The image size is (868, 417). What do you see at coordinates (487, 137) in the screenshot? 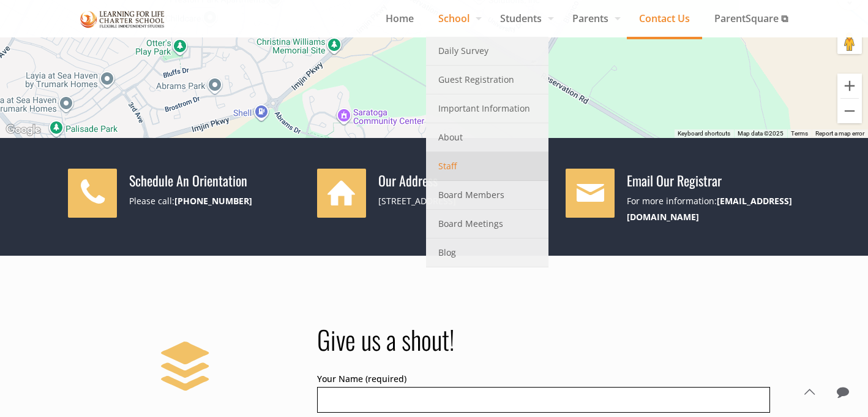
I see `a: About` at bounding box center [487, 137].